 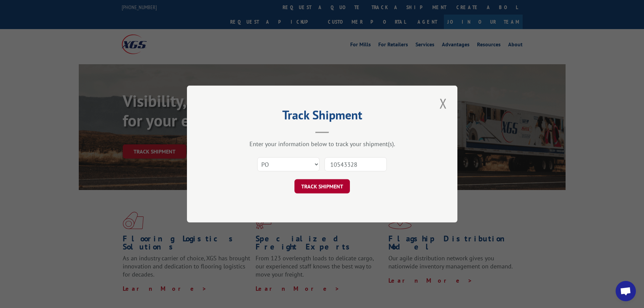 I want to click on button: Close modal, so click(x=444, y=103).